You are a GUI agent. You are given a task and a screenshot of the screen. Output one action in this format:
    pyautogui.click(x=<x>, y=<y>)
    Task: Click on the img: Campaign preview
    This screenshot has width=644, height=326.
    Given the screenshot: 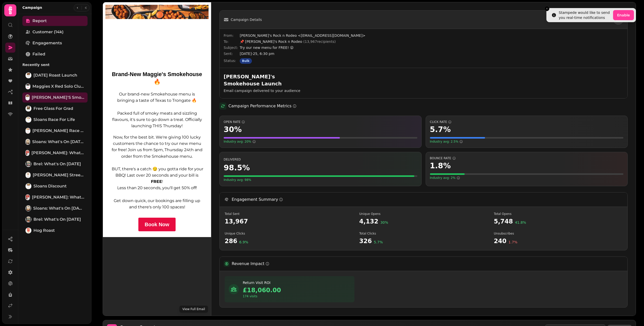 What is the action you would take?
    pyautogui.click(x=157, y=119)
    